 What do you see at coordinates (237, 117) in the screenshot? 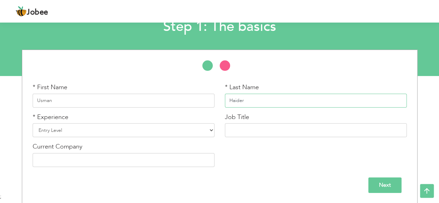
I see `label: Job Title` at bounding box center [237, 117].